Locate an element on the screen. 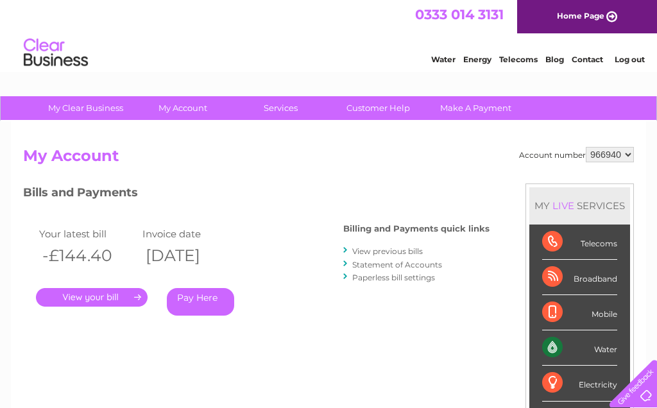 Image resolution: width=657 pixels, height=408 pixels. a: My Account is located at coordinates (183, 108).